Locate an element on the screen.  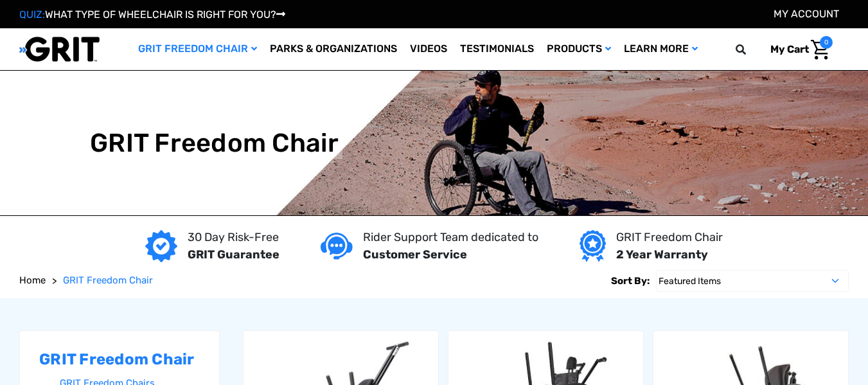
a: Videos is located at coordinates (429, 49).